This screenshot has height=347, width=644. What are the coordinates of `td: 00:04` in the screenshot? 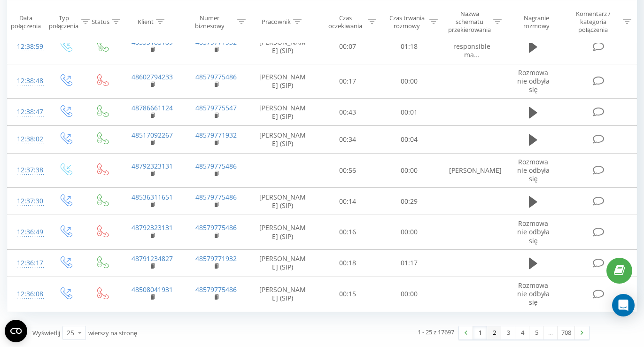 It's located at (409, 139).